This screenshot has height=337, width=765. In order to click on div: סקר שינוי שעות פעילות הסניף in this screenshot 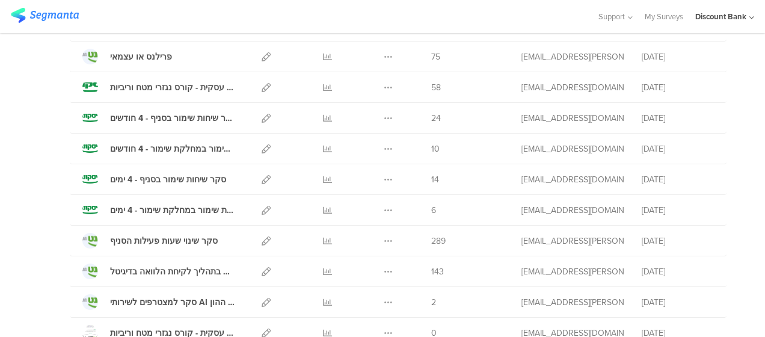, I will do `click(164, 241)`.